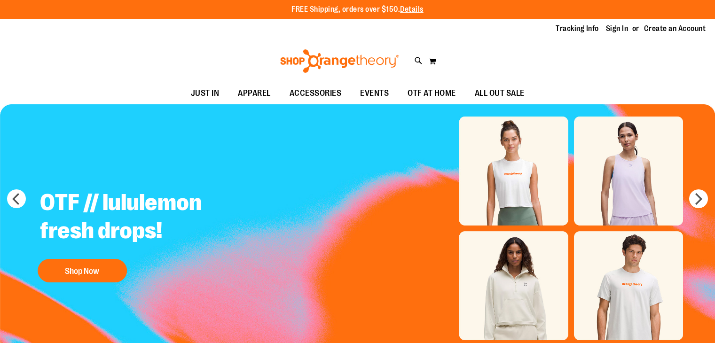  What do you see at coordinates (149, 218) in the screenshot?
I see `h2: OTF // lululemon fresh drops!` at bounding box center [149, 218].